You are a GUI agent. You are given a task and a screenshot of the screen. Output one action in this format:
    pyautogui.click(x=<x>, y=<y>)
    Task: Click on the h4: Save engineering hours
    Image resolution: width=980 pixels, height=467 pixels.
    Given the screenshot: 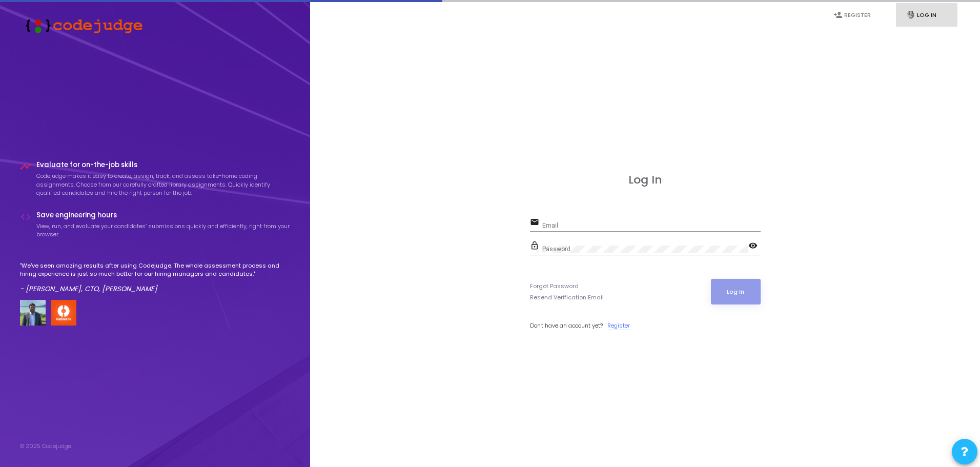 What is the action you would take?
    pyautogui.click(x=164, y=215)
    